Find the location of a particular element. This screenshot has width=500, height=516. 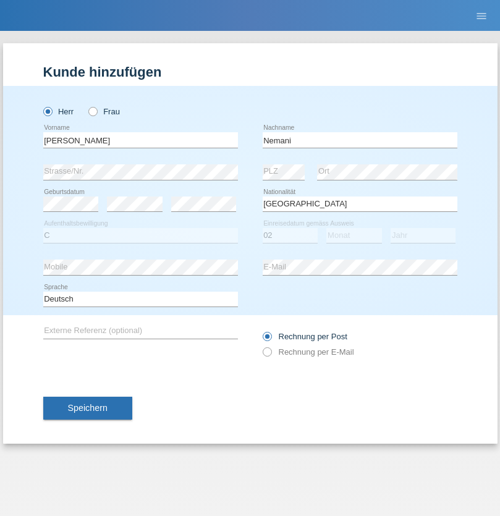

label: Rechnung per Post is located at coordinates (305, 336).